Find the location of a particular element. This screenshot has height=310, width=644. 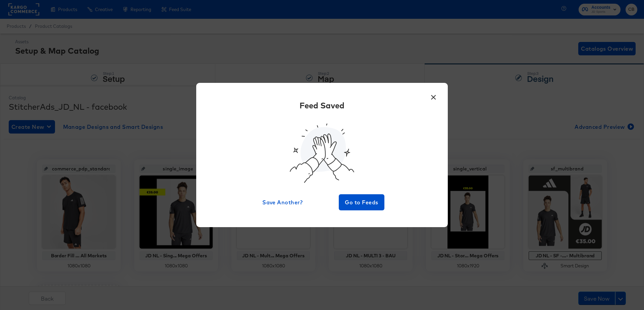

span: Go to Feeds is located at coordinates (361, 202).